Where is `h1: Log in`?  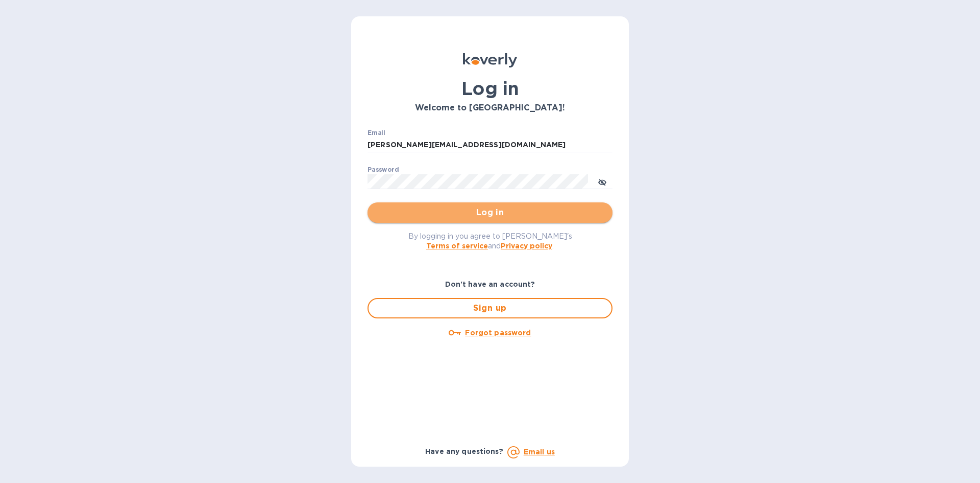 h1: Log in is located at coordinates (490, 88).